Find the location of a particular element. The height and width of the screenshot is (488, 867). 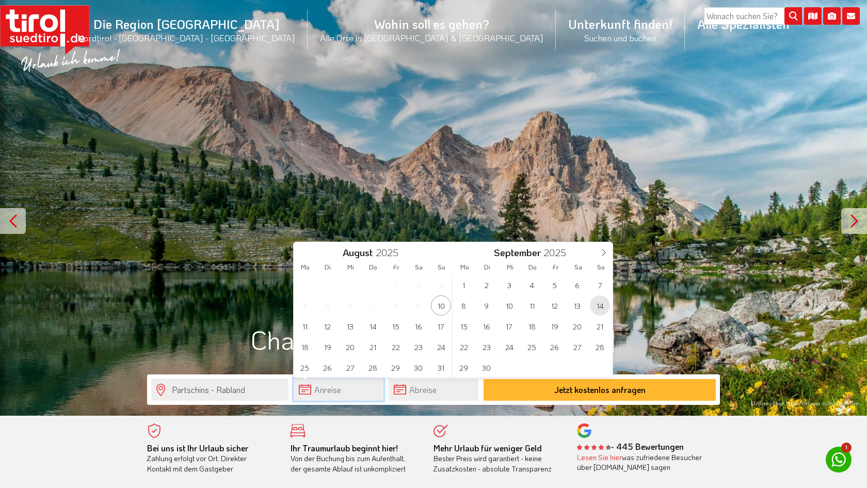

input: Abreise is located at coordinates (433, 389).